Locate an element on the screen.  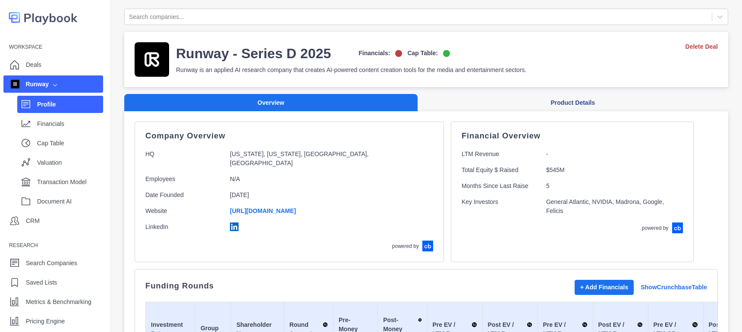
button: Overview is located at coordinates (271, 103).